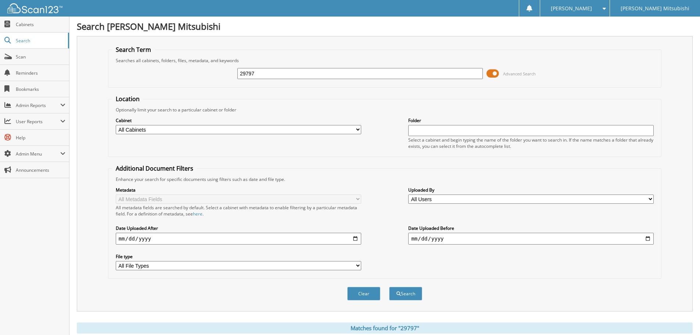 Image resolution: width=700 pixels, height=335 pixels. Describe the element at coordinates (531, 120) in the screenshot. I see `label: Folder` at that location.